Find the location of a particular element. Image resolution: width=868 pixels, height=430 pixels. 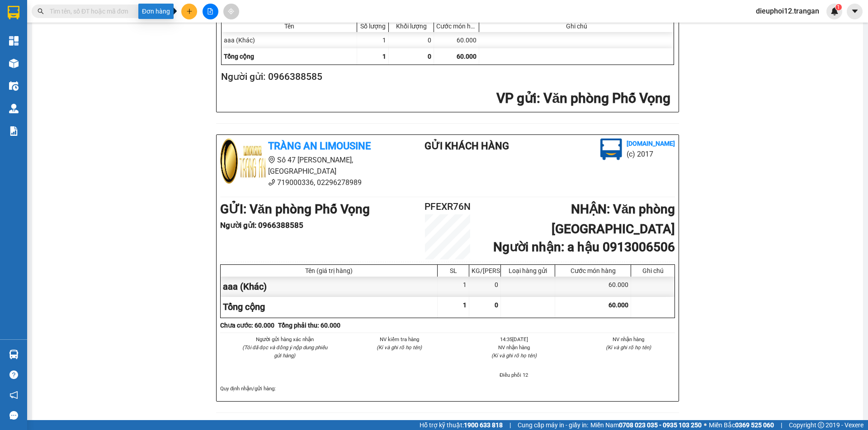

span: dieuphoi12.trangan is located at coordinates (788, 11).